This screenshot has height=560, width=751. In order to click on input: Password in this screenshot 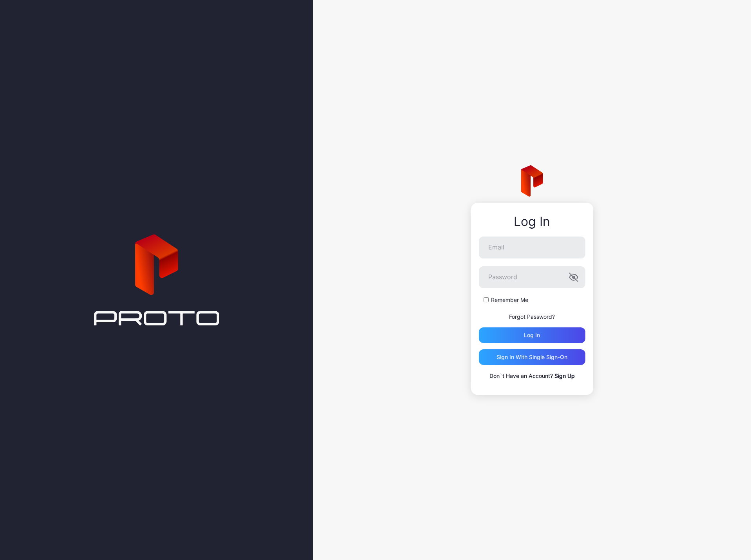, I will do `click(532, 277)`.